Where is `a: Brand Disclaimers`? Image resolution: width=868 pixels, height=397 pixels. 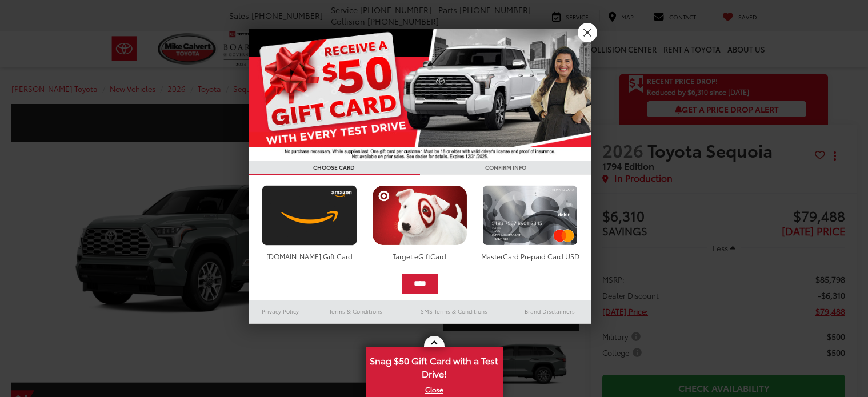
a: Brand Disclaimers is located at coordinates (549, 311).